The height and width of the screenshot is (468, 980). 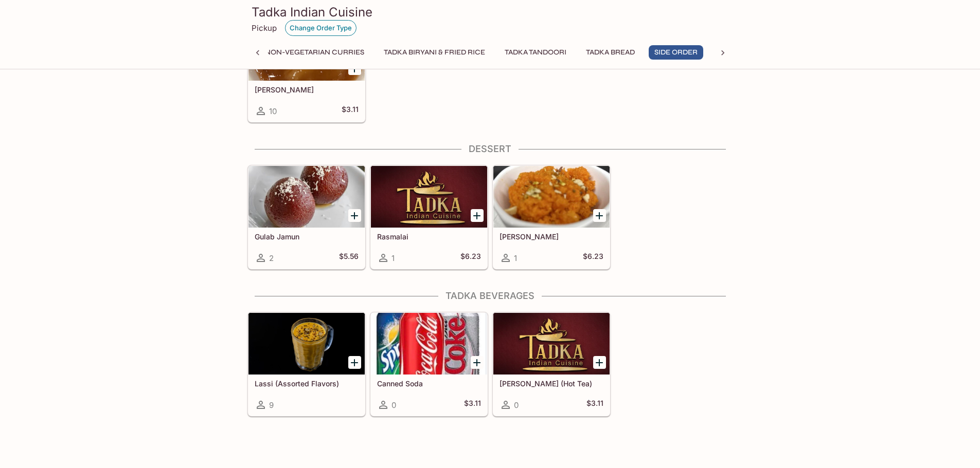 I want to click on button: Add Masala Chai (Hot Tea), so click(x=599, y=362).